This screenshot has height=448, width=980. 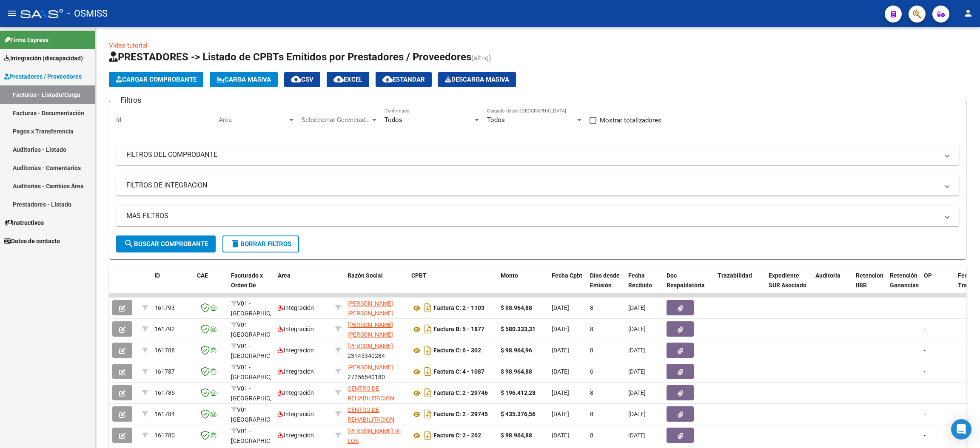 I want to click on span: Buscar Comprobante, so click(x=166, y=244).